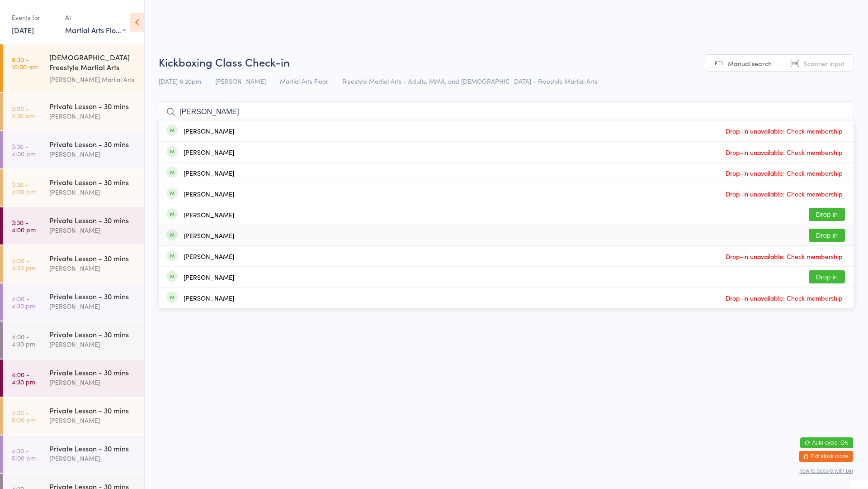 The width and height of the screenshot is (868, 489). Describe the element at coordinates (96, 17) in the screenshot. I see `div: At` at that location.